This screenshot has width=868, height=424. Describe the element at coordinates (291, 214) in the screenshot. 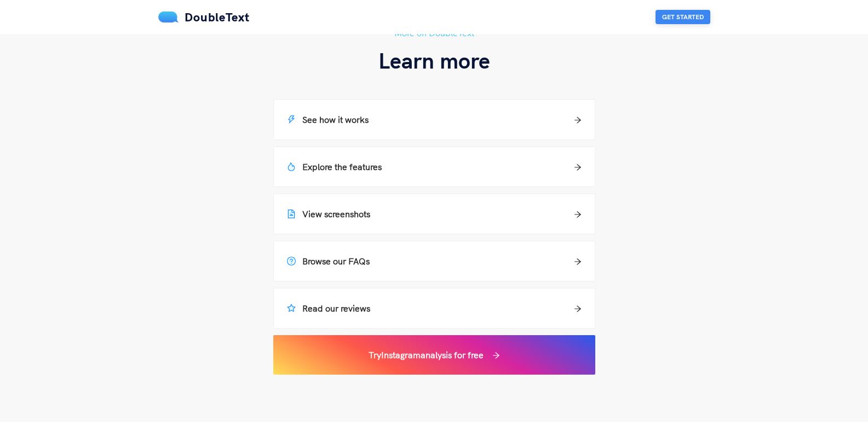

I see `span: file-image` at that location.